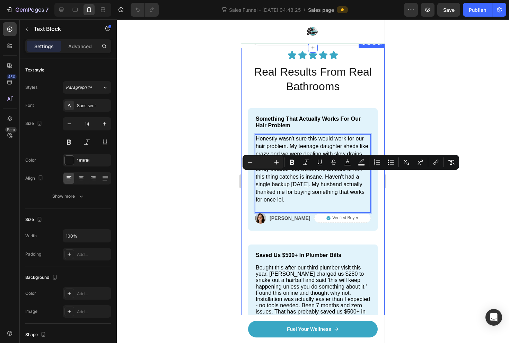 This screenshot has width=509, height=343. I want to click on div: Font, so click(29, 105).